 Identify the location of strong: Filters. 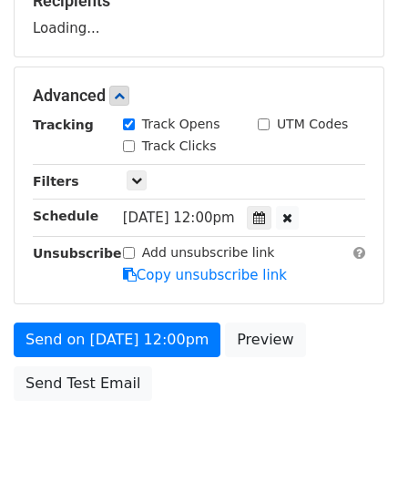
(56, 181).